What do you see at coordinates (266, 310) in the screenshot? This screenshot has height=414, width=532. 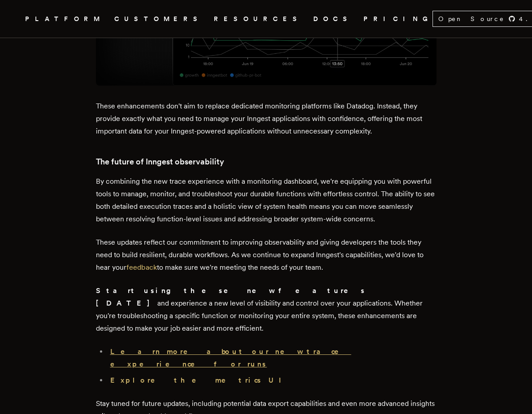 I see `p: and experience a new level of visibility and control over your applications. Whether you're troub...` at bounding box center [266, 310].